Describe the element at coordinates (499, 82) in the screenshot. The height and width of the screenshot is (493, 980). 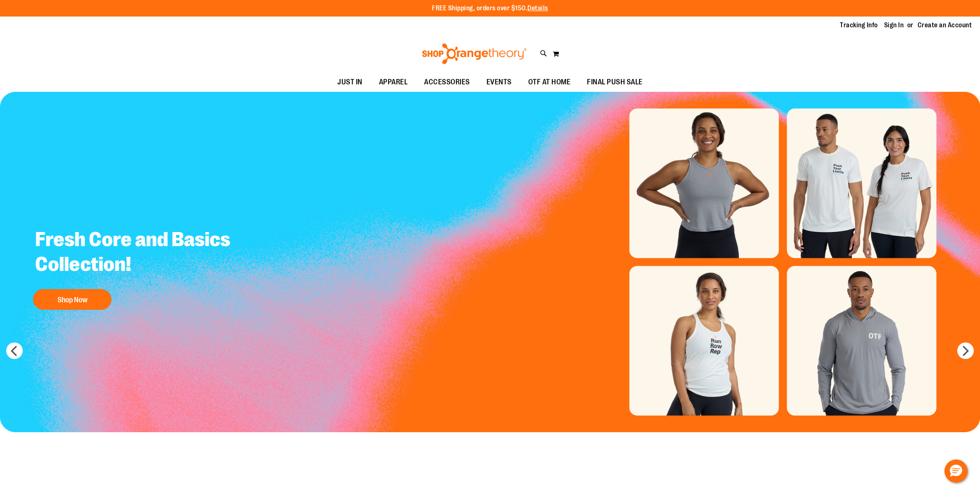
I see `span: EVENTS` at that location.